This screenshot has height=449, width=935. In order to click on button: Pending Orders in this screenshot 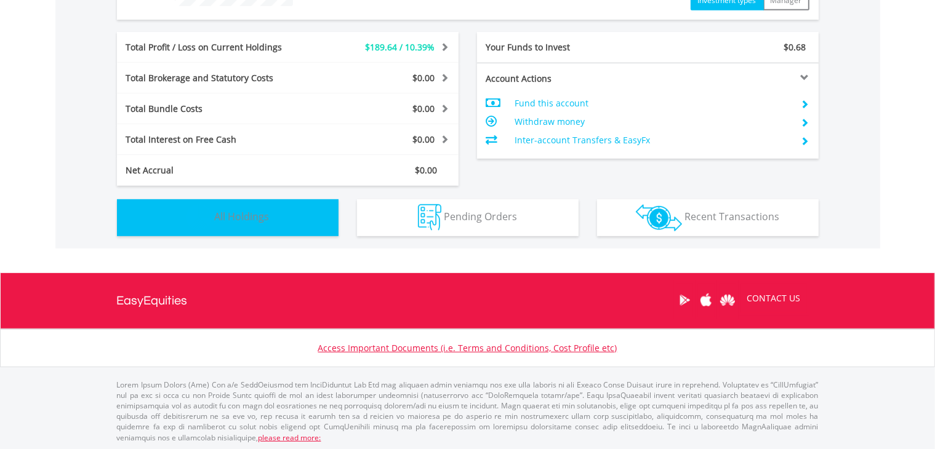, I will do `click(468, 218)`.